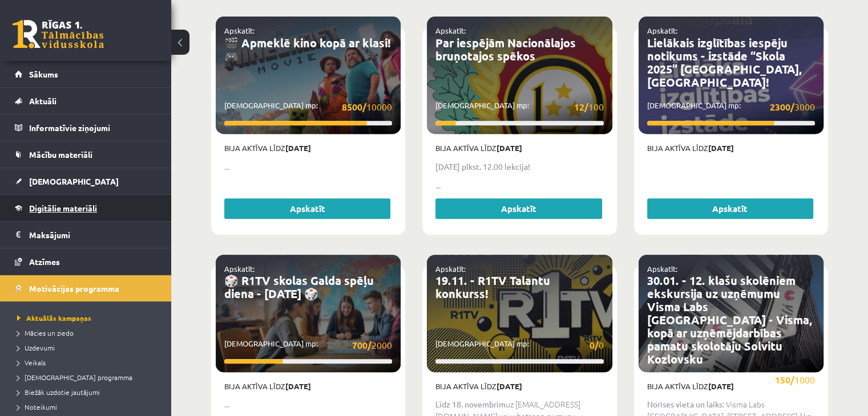 The height and width of the screenshot is (416, 868). I want to click on a: Mācies un ziedo, so click(88, 333).